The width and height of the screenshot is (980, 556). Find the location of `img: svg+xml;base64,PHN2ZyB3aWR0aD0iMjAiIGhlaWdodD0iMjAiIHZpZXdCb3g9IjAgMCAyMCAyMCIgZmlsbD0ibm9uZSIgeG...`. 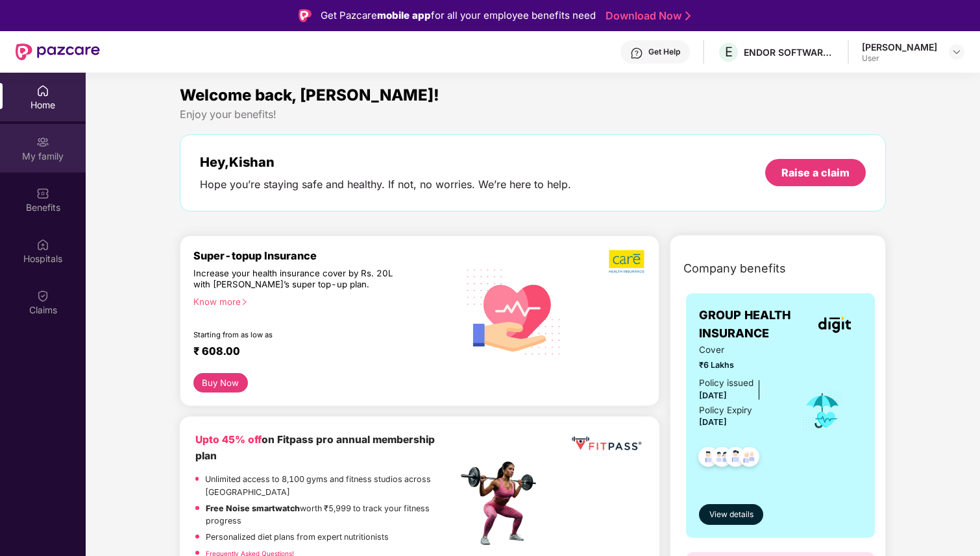

img: svg+xml;base64,PHN2ZyB3aWR0aD0iMjAiIGhlaWdodD0iMjAiIHZpZXdCb3g9IjAgMCAyMCAyMCIgZmlsbD0ibm9uZSIgeG... is located at coordinates (43, 142).